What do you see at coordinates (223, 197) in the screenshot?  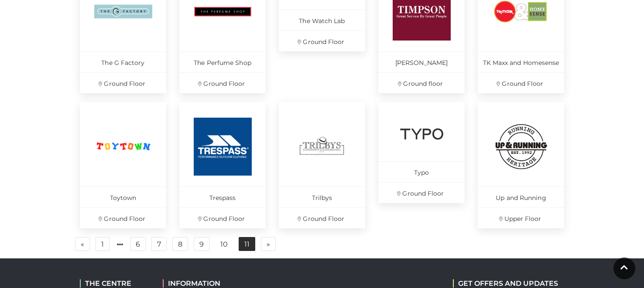 I see `p: Trespass` at bounding box center [223, 197].